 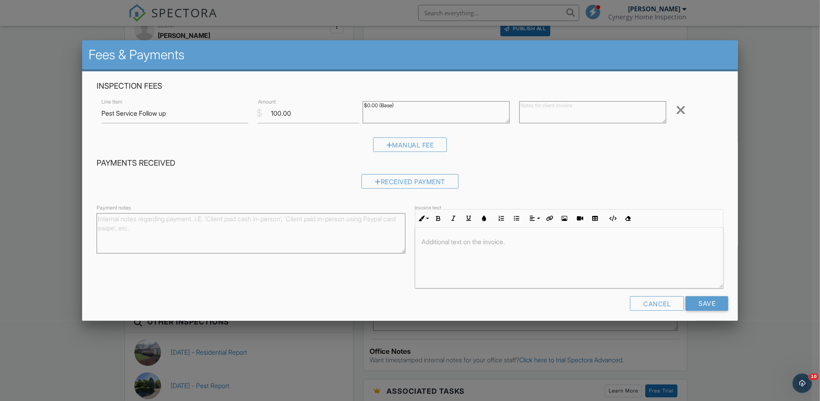 I want to click on label: Invoice text, so click(x=428, y=208).